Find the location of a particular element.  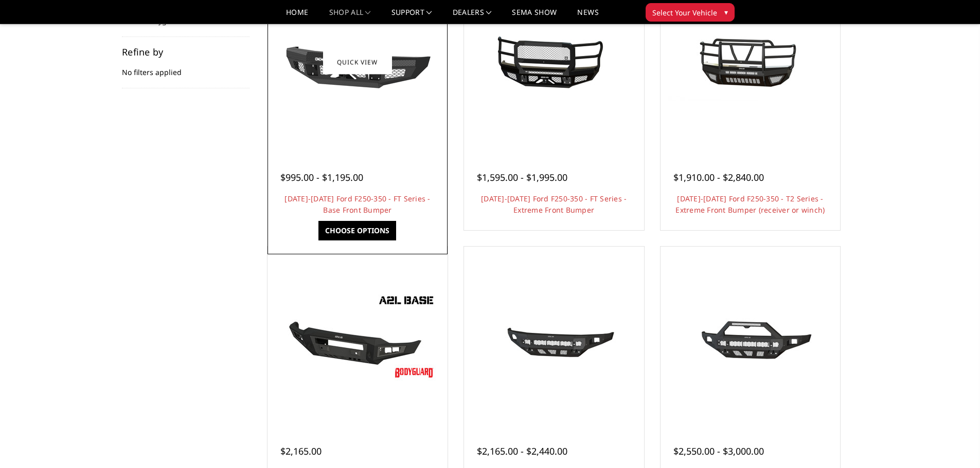

div: No filters applied is located at coordinates (186, 68).